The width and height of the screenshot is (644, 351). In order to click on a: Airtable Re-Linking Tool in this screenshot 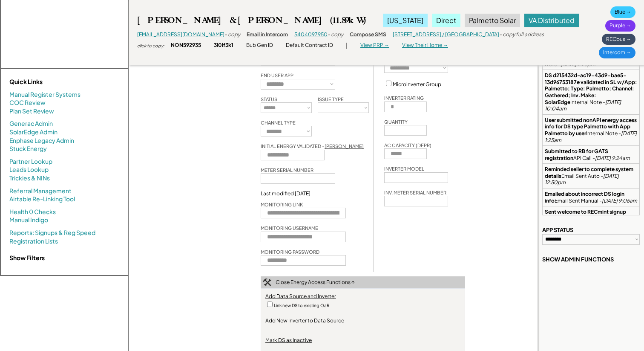, I will do `click(42, 199)`.